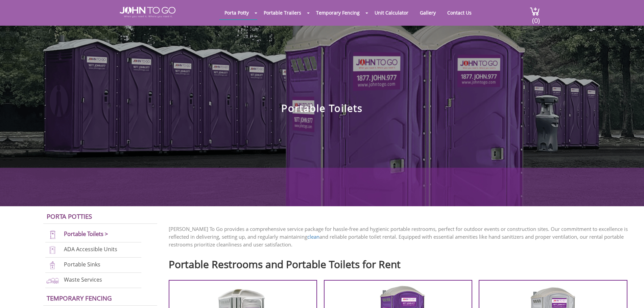  Describe the element at coordinates (52, 265) in the screenshot. I see `img: portable-sinks-new.png` at that location.